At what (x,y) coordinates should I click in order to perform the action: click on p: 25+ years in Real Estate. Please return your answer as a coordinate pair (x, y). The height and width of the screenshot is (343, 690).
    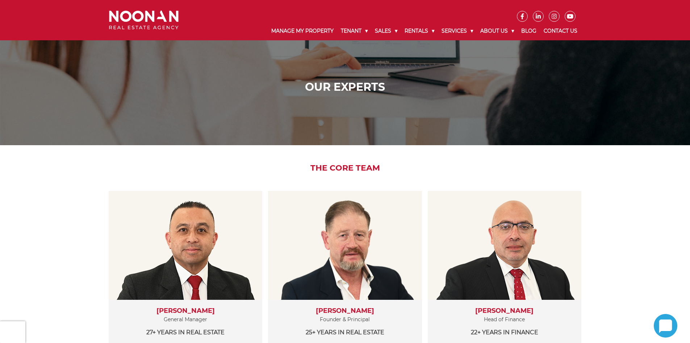
    Looking at the image, I should click on (345, 332).